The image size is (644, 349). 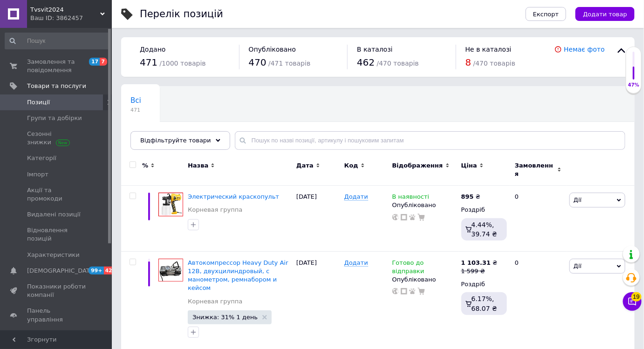 What do you see at coordinates (183, 63) in the screenshot?
I see `span: / 1000 товарів` at bounding box center [183, 63].